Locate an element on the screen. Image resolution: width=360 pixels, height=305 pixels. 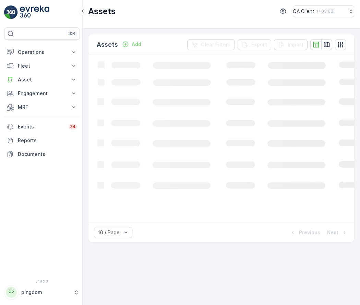
button: MRF is located at coordinates (42, 107).